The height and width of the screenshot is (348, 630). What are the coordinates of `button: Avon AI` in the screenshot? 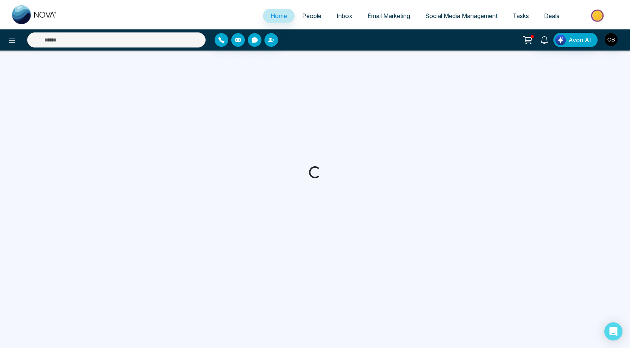 It's located at (575, 40).